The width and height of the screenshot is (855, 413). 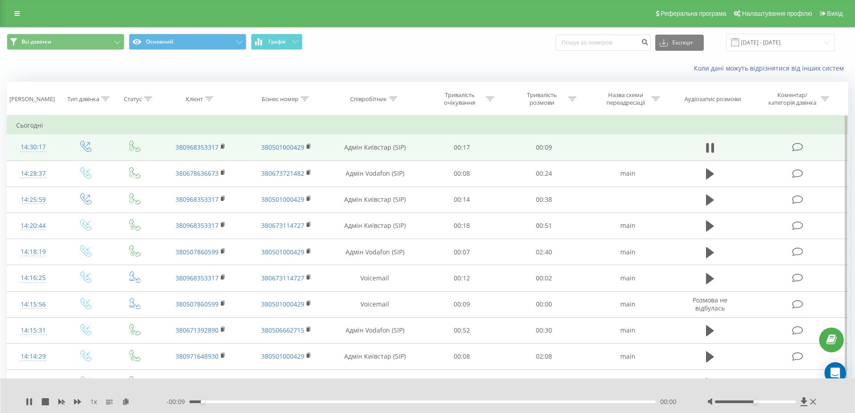 What do you see at coordinates (33, 147) in the screenshot?
I see `div: 14:30:17` at bounding box center [33, 147].